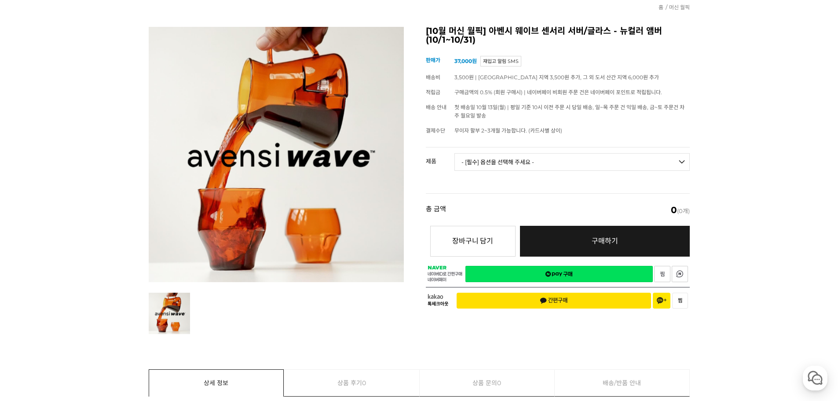  I want to click on a: 설정, so click(141, 290).